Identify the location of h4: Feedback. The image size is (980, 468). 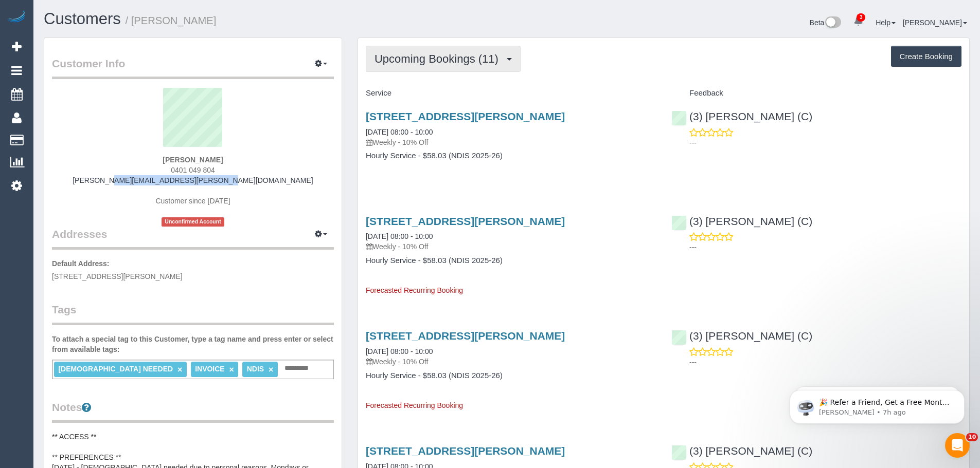
(816, 93).